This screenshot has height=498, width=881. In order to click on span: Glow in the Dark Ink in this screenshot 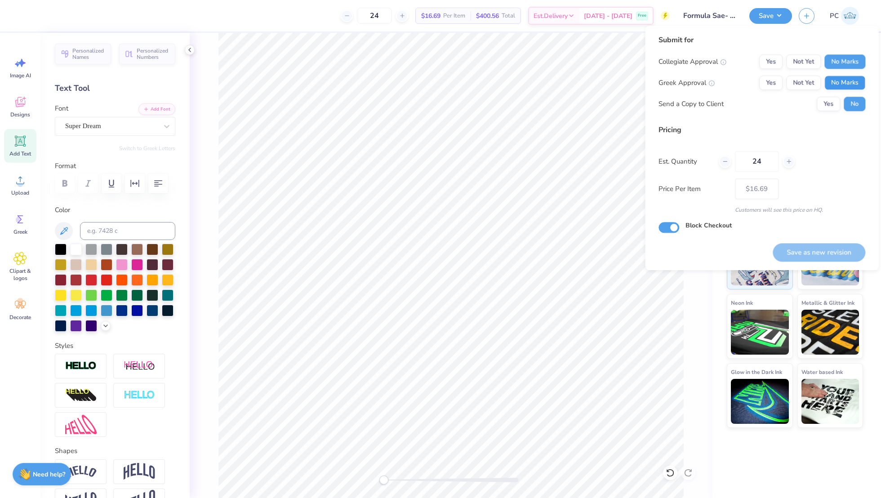, I will do `click(756, 372)`.